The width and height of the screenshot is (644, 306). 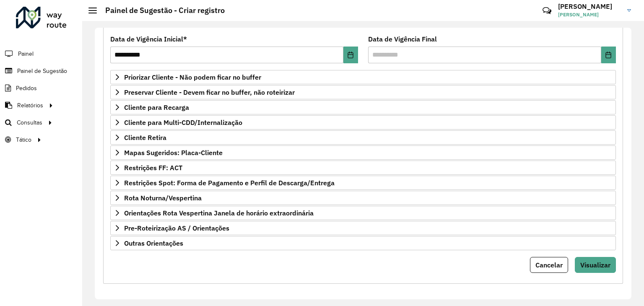 I want to click on span: Consultas, so click(x=29, y=122).